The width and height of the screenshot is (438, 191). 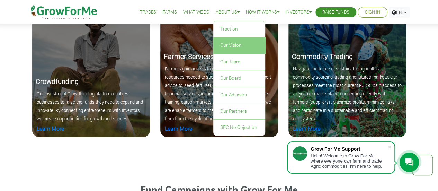 I want to click on a: SEC No Objection, so click(x=239, y=127).